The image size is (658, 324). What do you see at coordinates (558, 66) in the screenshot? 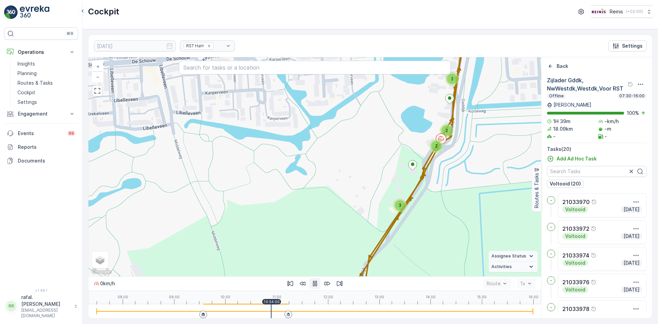
I see `a: Back` at bounding box center [558, 66].